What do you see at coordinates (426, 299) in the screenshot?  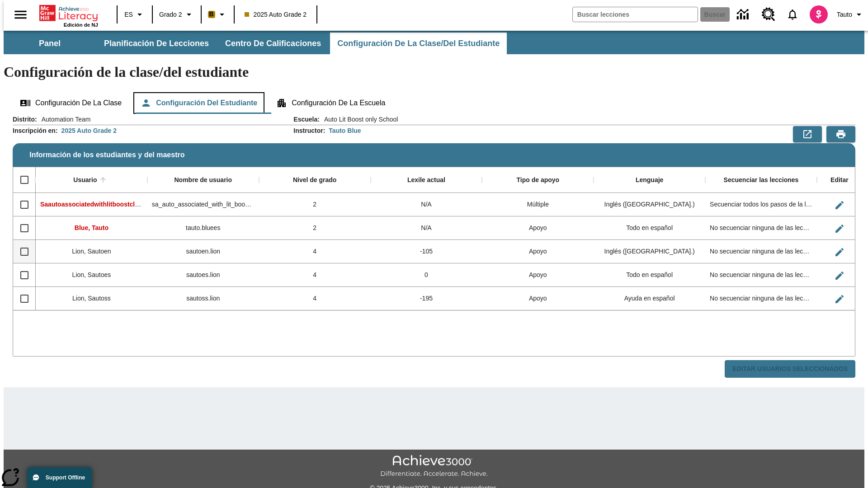 I see `div: -195` at bounding box center [426, 299].